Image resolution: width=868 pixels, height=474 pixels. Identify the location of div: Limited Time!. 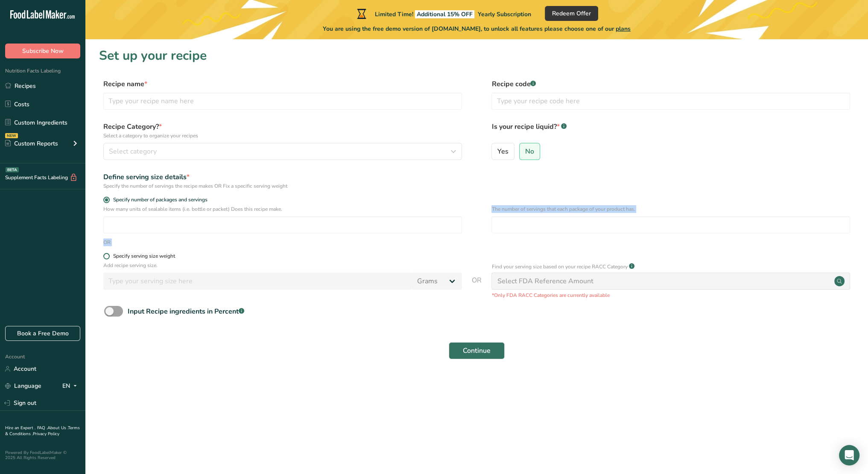
(443, 14).